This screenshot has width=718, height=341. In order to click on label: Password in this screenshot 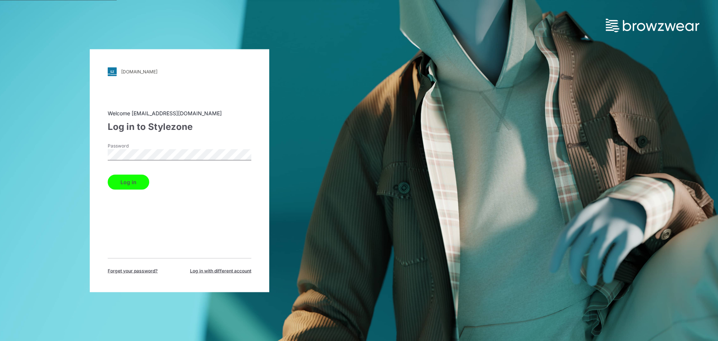, I will do `click(134, 145)`.